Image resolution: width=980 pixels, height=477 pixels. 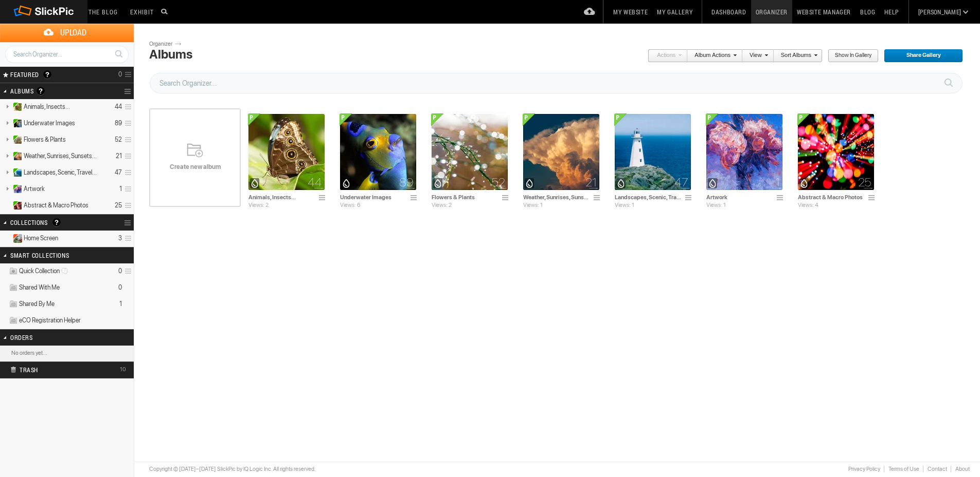 What do you see at coordinates (406, 183) in the screenshot?
I see `span: 89` at bounding box center [406, 183].